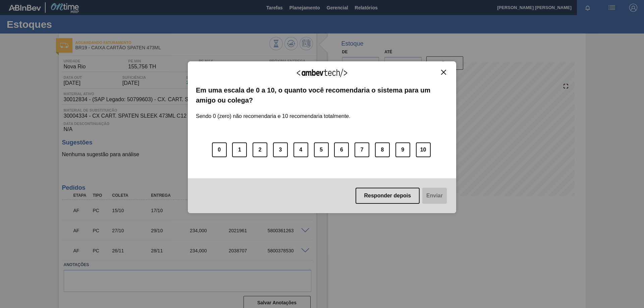 This screenshot has width=644, height=308. Describe the element at coordinates (423, 150) in the screenshot. I see `button: 10` at that location.